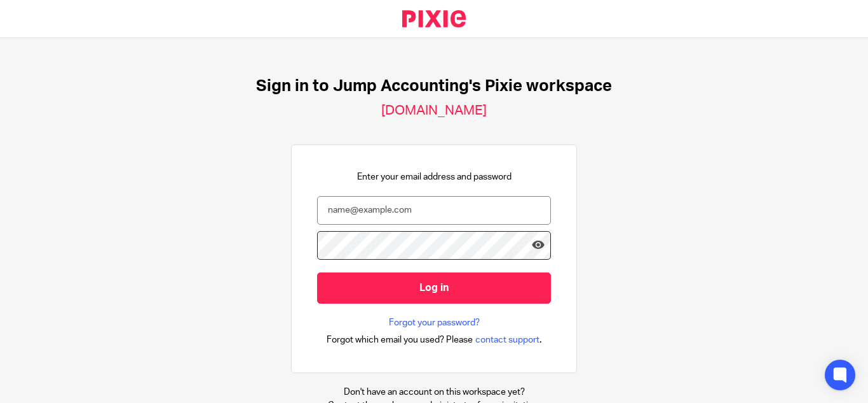  Describe the element at coordinates (434, 323) in the screenshot. I see `a: Forgot your password?` at that location.